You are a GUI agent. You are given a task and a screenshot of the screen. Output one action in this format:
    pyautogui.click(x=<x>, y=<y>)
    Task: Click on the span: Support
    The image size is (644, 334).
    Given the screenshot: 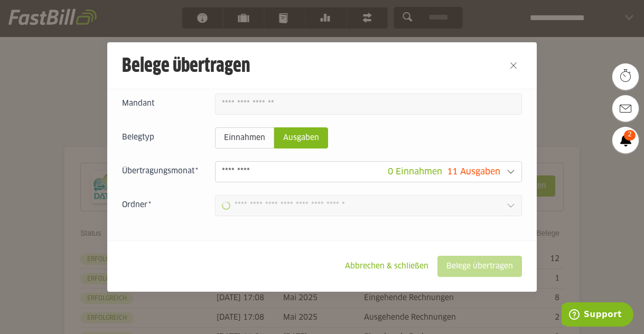 What is the action you would take?
    pyautogui.click(x=41, y=12)
    